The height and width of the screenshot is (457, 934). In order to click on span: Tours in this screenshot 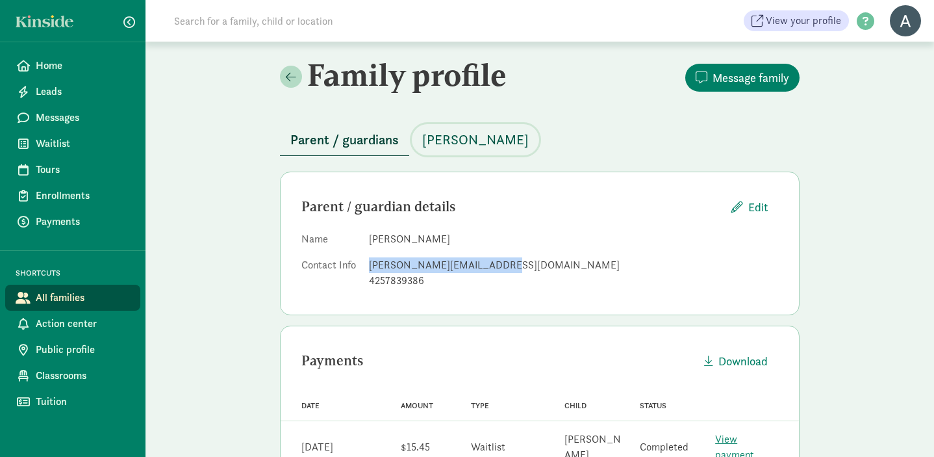, I will do `click(83, 170)`.